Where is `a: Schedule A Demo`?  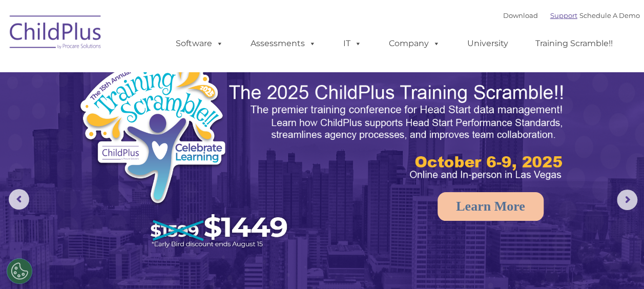 a: Schedule A Demo is located at coordinates (610, 15).